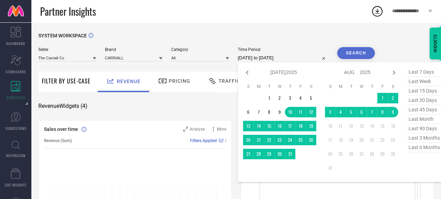 The width and height of the screenshot is (441, 199). I want to click on td: Fri Aug 29 2025, so click(383, 154).